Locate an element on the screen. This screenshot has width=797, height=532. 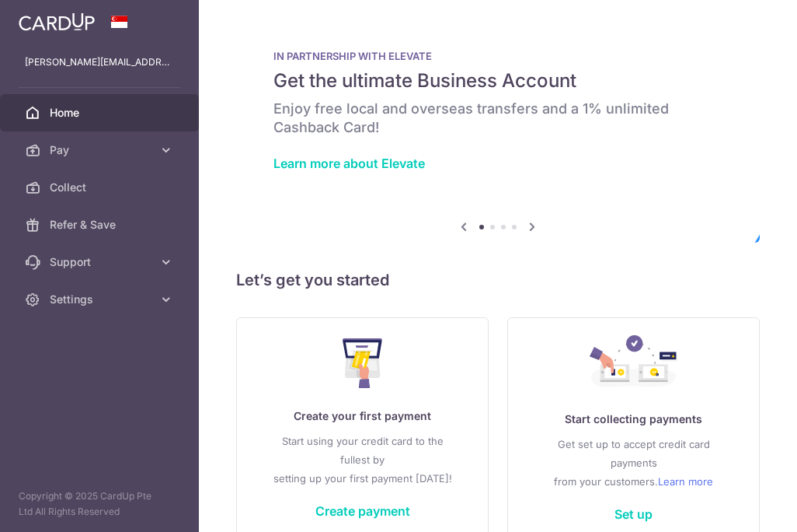
p: Get set up to accept credit card payments from your customers. is located at coordinates (634, 463).